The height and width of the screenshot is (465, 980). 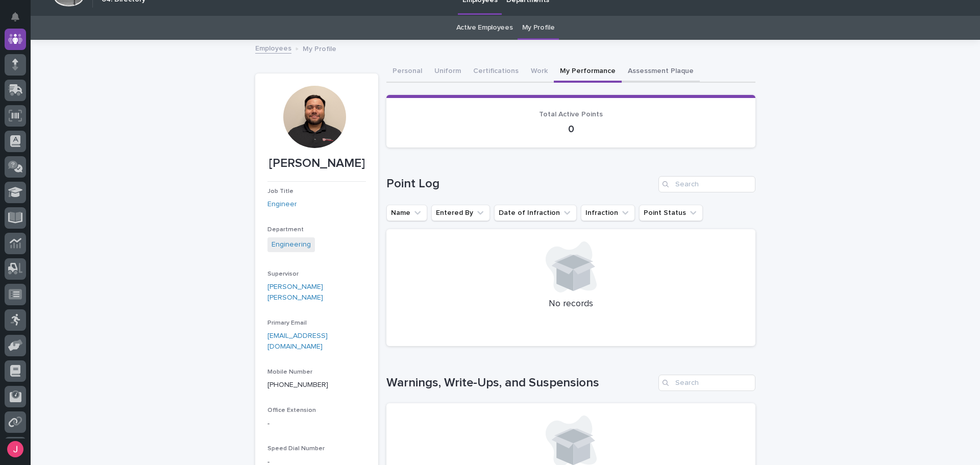 What do you see at coordinates (448, 72) in the screenshot?
I see `button: Uniform` at bounding box center [448, 72].